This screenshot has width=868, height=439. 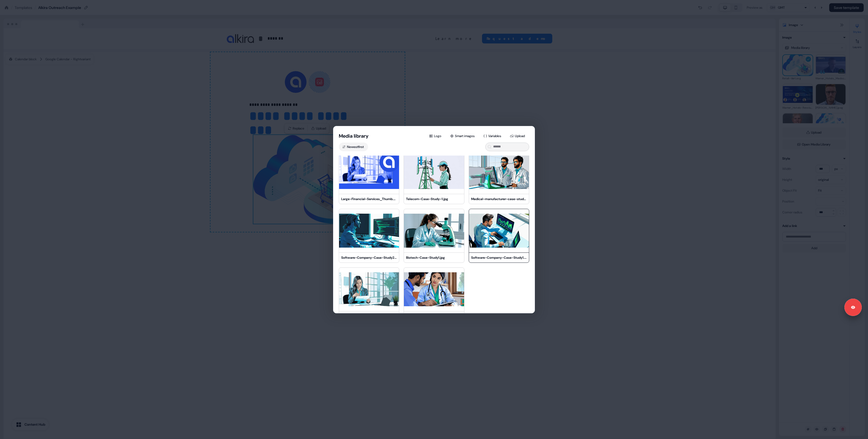 I want to click on button: Variables, so click(x=493, y=136).